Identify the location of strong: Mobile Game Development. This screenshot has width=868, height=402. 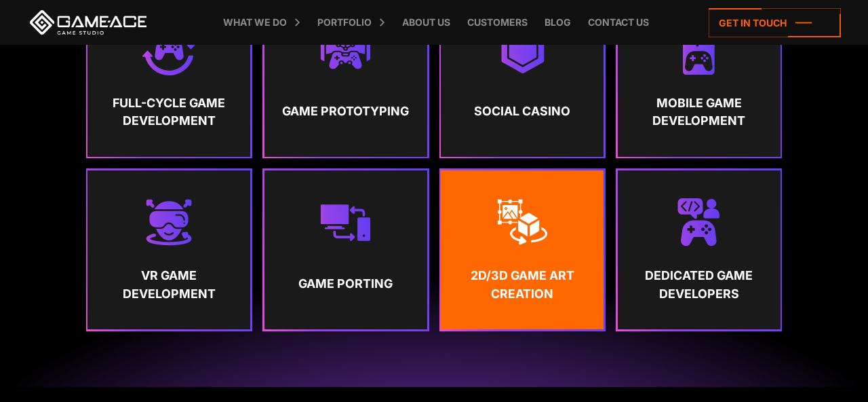
(698, 112).